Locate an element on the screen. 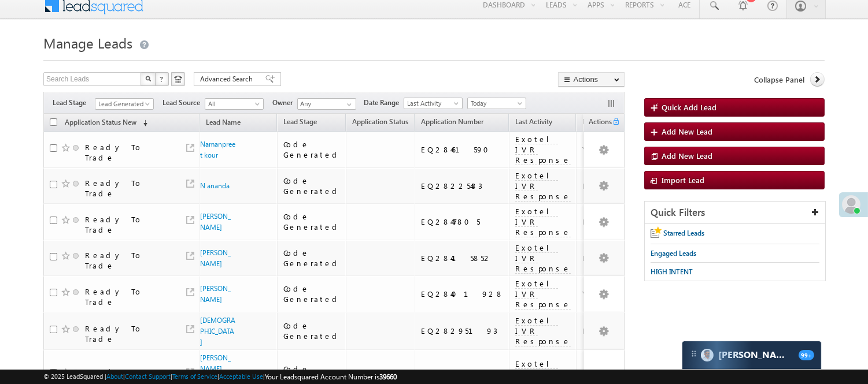 This screenshot has height=384, width=868. span: Advanced Search is located at coordinates (228, 79).